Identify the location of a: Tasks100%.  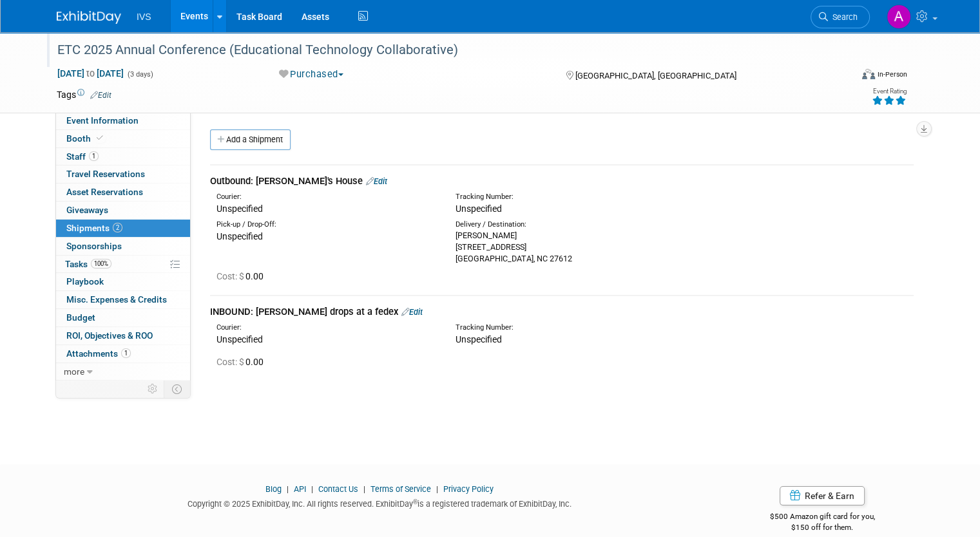
(123, 264).